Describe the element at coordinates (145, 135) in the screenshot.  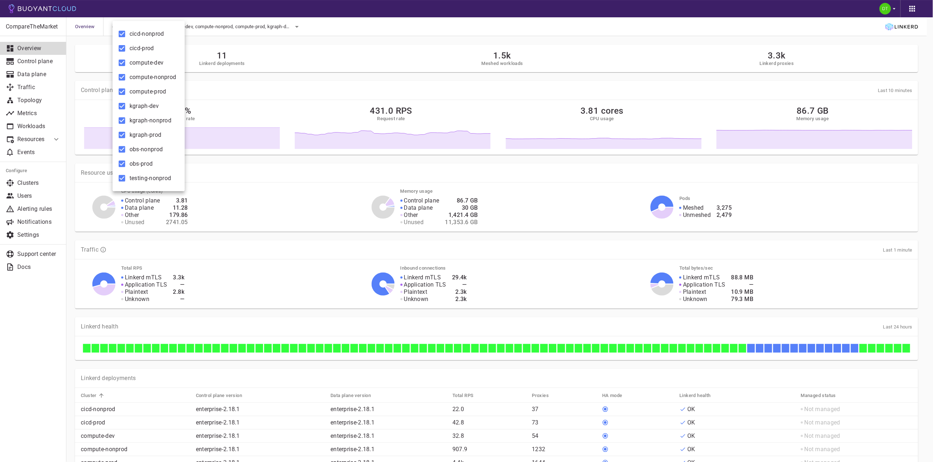
I see `span: kgraph-prod` at that location.